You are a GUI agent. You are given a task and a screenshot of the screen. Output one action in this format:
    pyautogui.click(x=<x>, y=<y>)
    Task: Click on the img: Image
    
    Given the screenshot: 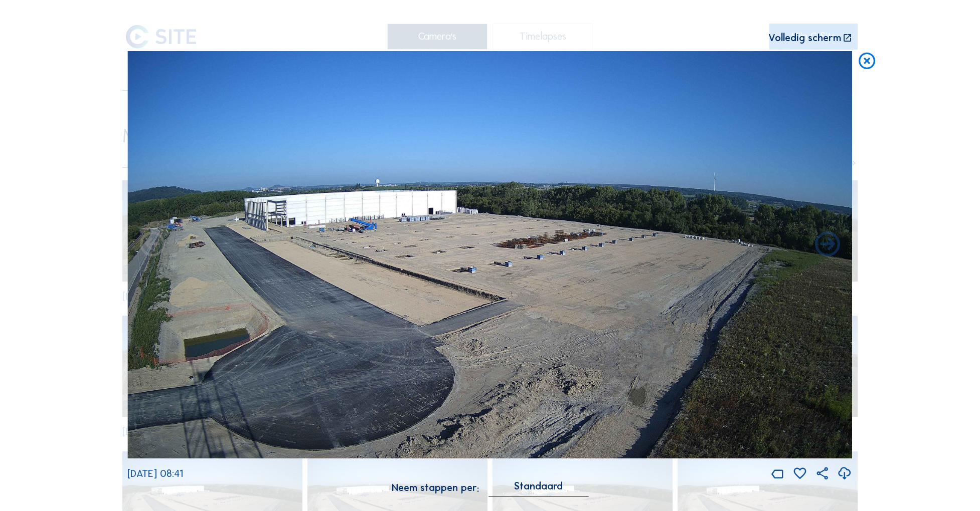 What is the action you would take?
    pyautogui.click(x=489, y=254)
    